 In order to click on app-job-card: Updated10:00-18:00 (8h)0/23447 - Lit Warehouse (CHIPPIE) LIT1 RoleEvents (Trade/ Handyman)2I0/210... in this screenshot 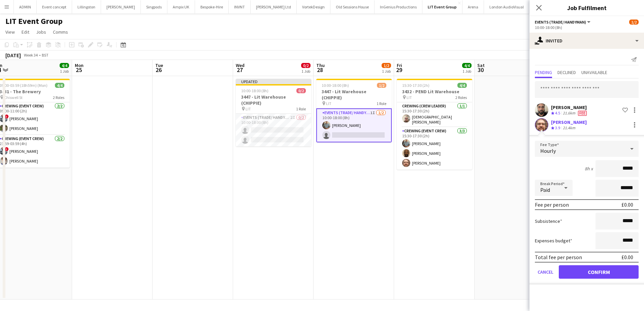, I will do `click(274, 112)`.